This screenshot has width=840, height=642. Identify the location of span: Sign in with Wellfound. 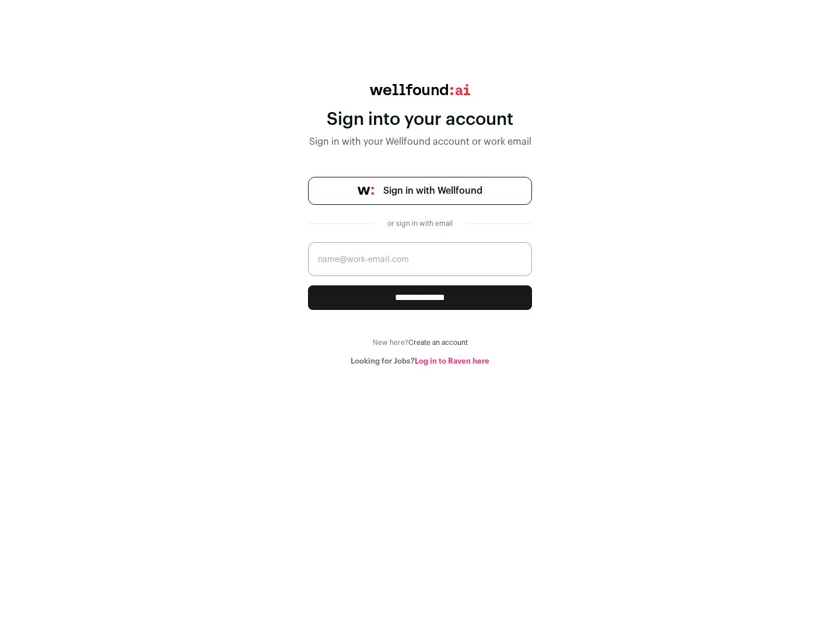
(433, 191).